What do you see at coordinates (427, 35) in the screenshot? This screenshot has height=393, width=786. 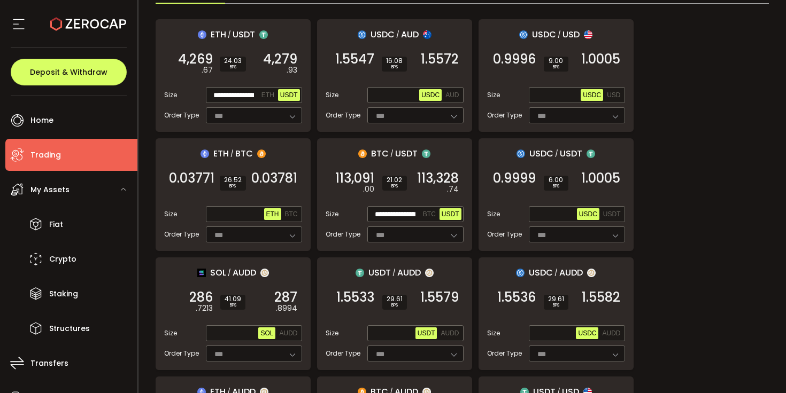 I see `img: aud_portfolio.svg` at bounding box center [427, 35].